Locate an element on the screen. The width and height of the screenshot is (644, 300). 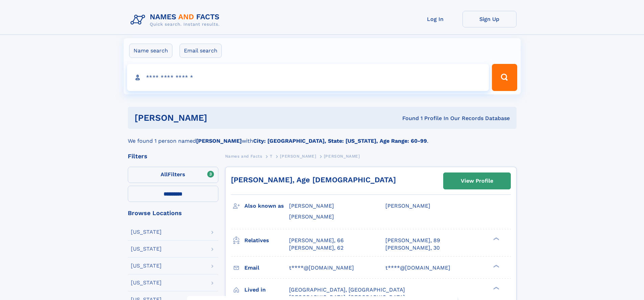
span: T is located at coordinates (271, 156).